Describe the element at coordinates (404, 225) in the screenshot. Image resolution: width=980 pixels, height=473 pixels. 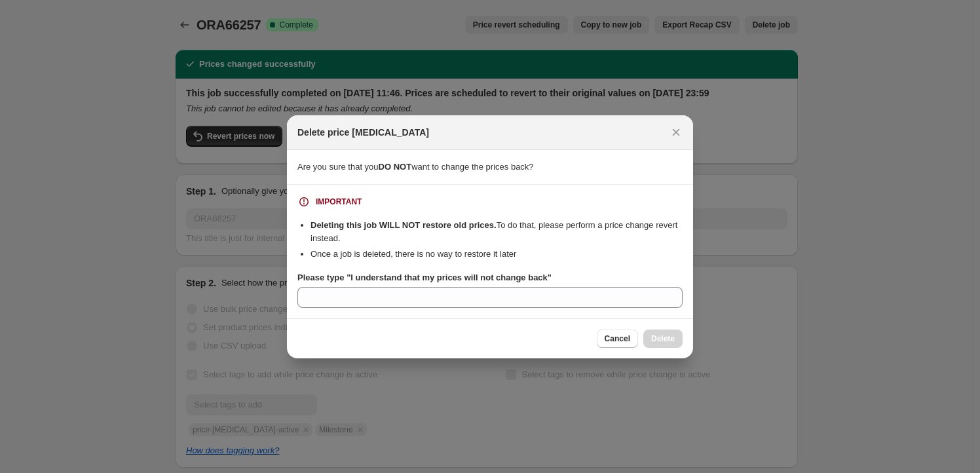
I see `b: Deleting this job WILL NOT restore old prices.` at that location.